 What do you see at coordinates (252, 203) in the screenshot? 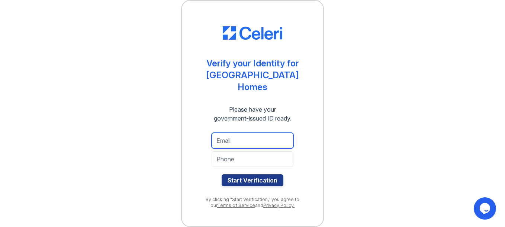
I see `div: By clicking "Start Verification," you agree to our and` at bounding box center [252, 203].